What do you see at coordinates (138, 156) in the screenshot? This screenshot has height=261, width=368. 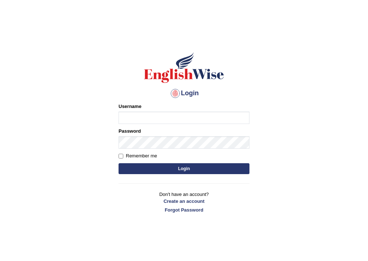 I see `label: Remember me` at bounding box center [138, 156].